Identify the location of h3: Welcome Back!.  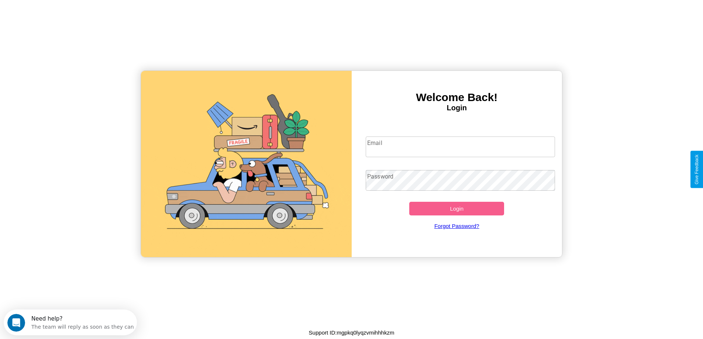
(457, 97).